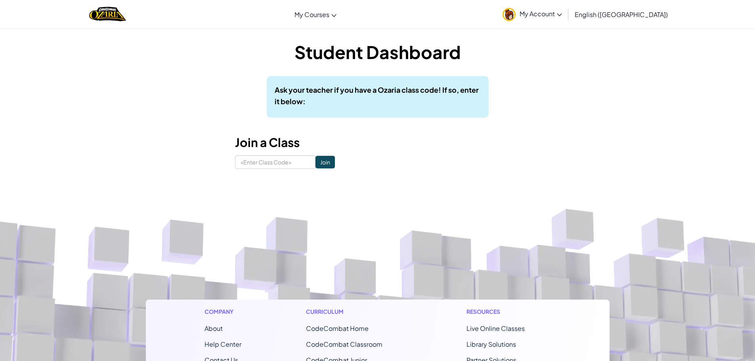 This screenshot has width=755, height=361. What do you see at coordinates (315, 14) in the screenshot?
I see `a: My Courses` at bounding box center [315, 14].